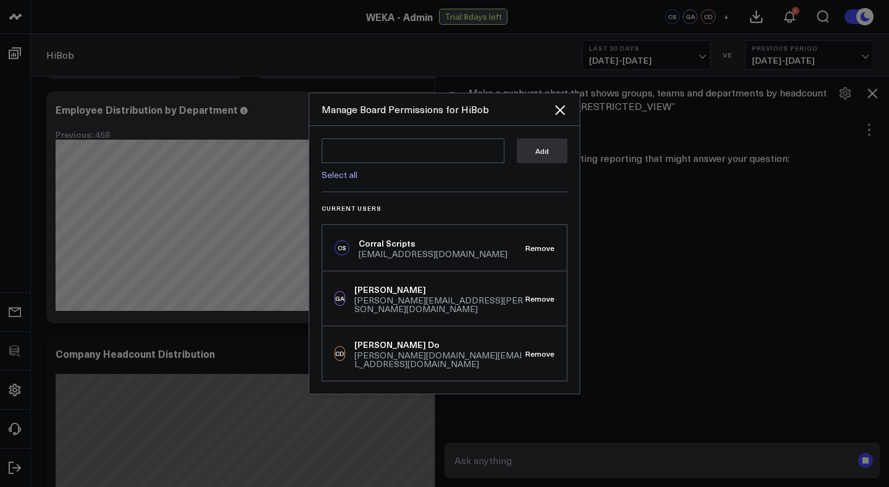 This screenshot has width=889, height=487. I want to click on a: Select all, so click(340, 174).